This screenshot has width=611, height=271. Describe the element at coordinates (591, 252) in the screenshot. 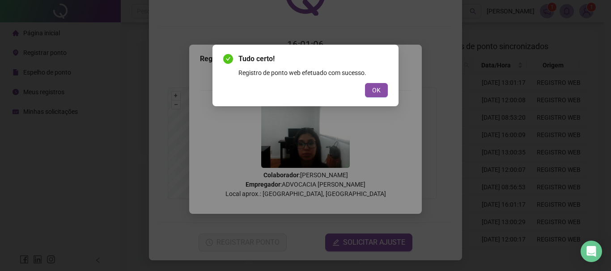

I see `div: Open Intercom Messenger` at that location.